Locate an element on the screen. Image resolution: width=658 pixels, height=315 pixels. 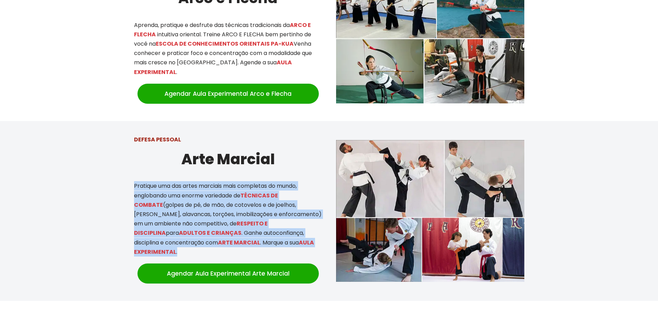
p: Pratique uma das artes marciais mais completas do mundo, englobando uma enorme variedade de (golp... is located at coordinates (228, 219).